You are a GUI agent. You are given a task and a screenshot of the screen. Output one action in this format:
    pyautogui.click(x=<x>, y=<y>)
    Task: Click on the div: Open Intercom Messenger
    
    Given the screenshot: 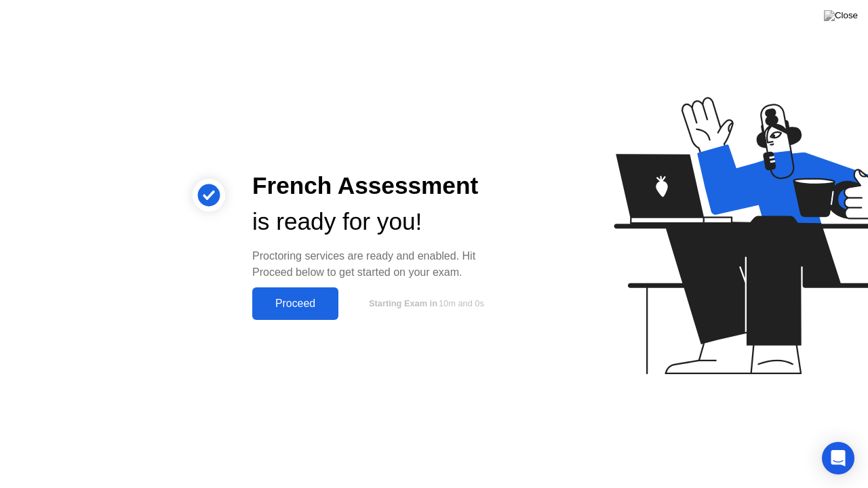 What is the action you would take?
    pyautogui.click(x=838, y=458)
    